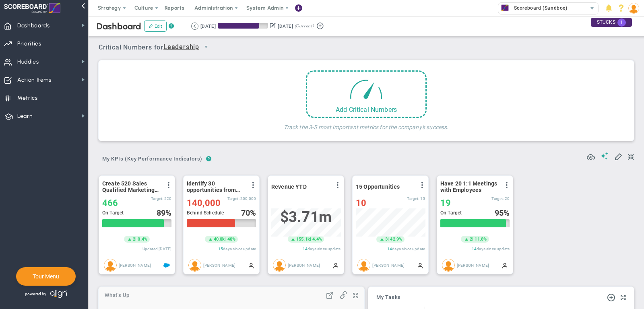 The image size is (644, 309). What do you see at coordinates (304, 26) in the screenshot?
I see `span: (Current)` at bounding box center [304, 26].